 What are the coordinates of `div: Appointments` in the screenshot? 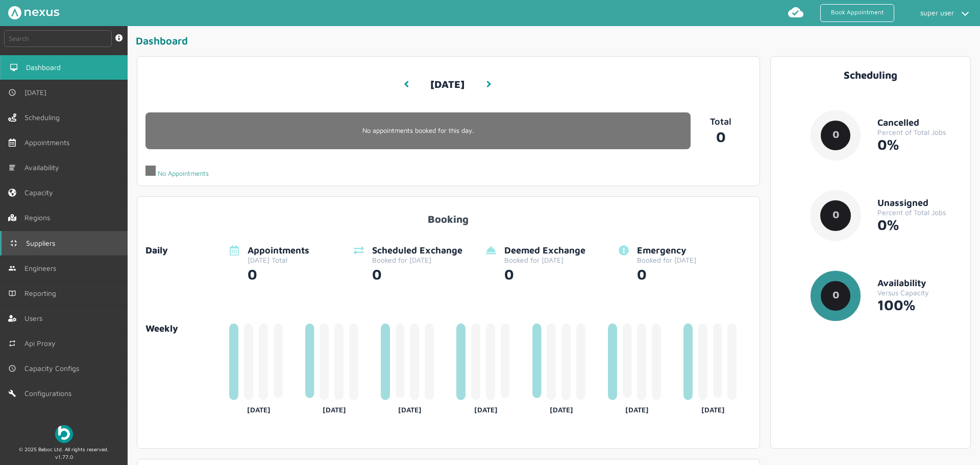 It's located at (278, 250).